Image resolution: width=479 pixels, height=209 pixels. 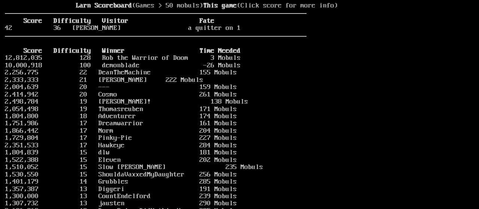 What do you see at coordinates (121, 182) in the screenshot?
I see `a: 1,401,179 14 Grubbles 285 Mobuls` at bounding box center [121, 182].